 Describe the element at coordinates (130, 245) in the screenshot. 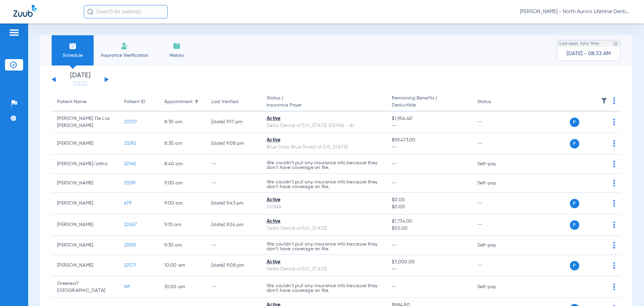

I see `span: 23581` at that location.